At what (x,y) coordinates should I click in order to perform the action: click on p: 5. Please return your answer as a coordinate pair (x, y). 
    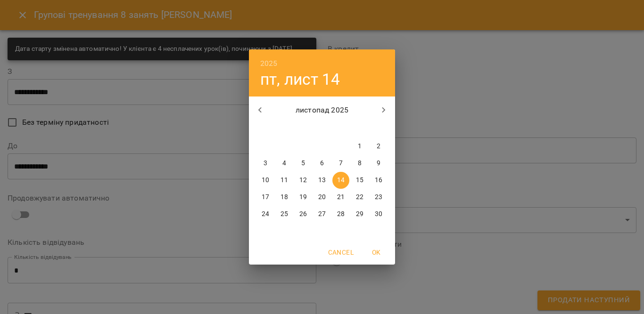
    Looking at the image, I should click on (303, 164).